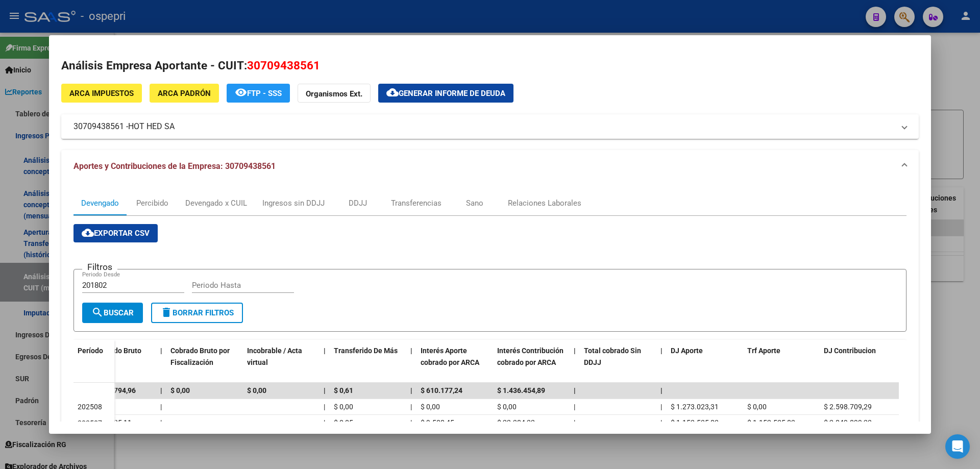  I want to click on div: Devengado, so click(100, 203).